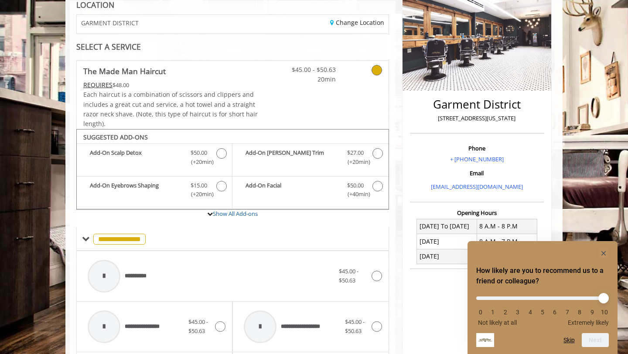 The height and width of the screenshot is (354, 628). I want to click on label: Add-On Scalp Detox, so click(154, 158).